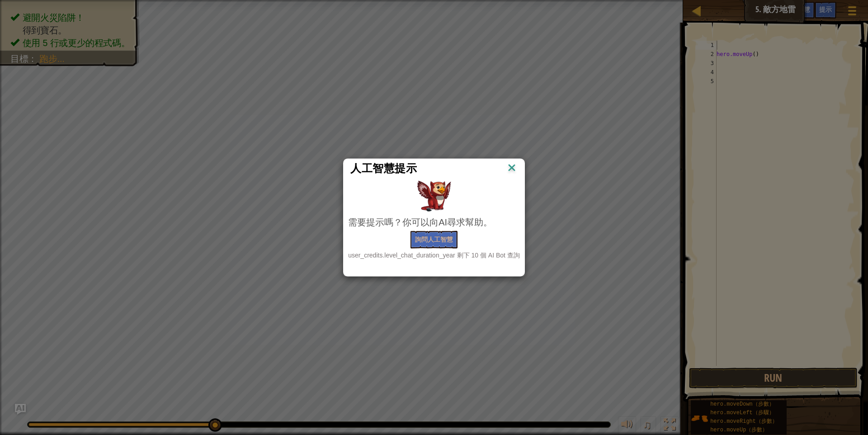  Describe the element at coordinates (434, 196) in the screenshot. I see `img: AI提示動物` at that location.